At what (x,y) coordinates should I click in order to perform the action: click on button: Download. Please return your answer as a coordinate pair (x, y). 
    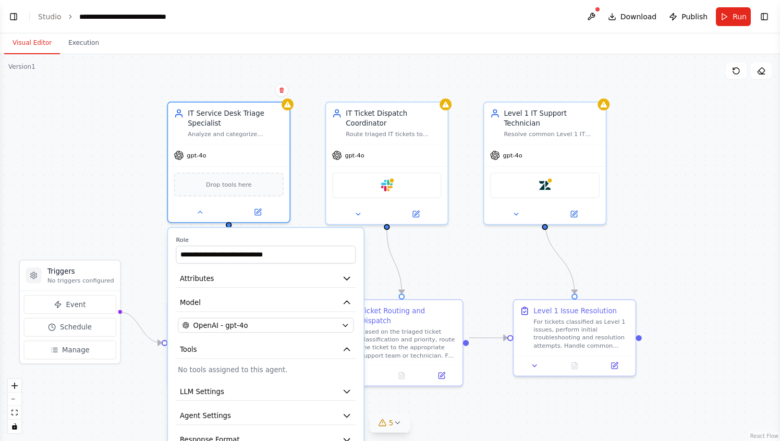
    Looking at the image, I should click on (632, 17).